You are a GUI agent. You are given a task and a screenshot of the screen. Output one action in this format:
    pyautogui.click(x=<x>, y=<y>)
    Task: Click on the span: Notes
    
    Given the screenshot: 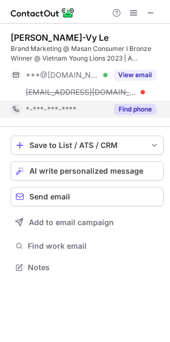 What is the action you would take?
    pyautogui.click(x=94, y=267)
    